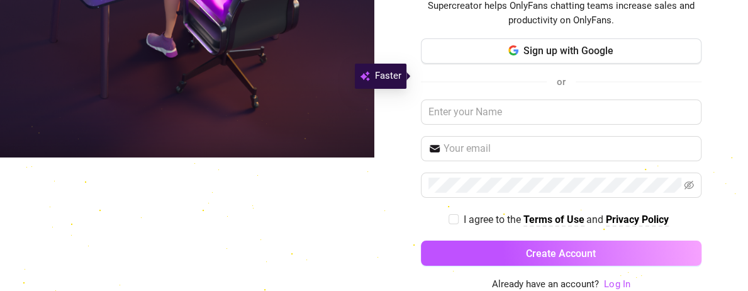 This screenshot has width=748, height=291. Describe the element at coordinates (554, 220) in the screenshot. I see `a: Terms of Use` at that location.